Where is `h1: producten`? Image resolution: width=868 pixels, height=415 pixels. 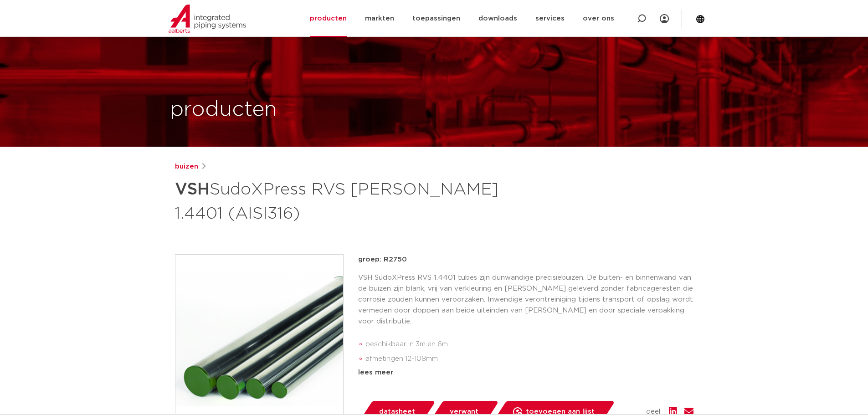
h1: producten is located at coordinates (223, 110).